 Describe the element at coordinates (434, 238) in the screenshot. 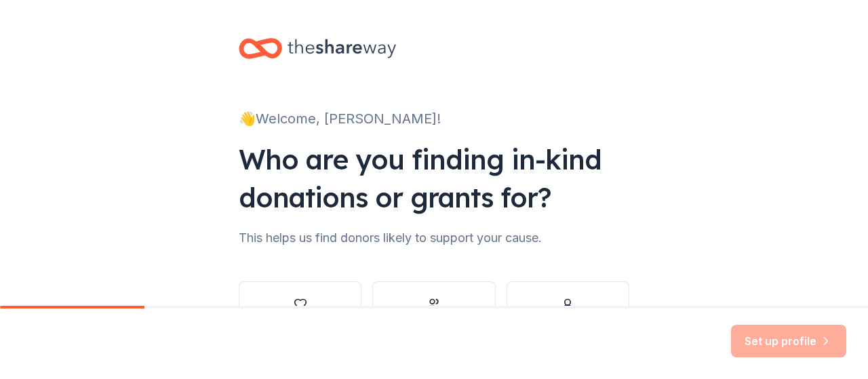

I see `div: This helps us find donors likely to support your cause.` at that location.